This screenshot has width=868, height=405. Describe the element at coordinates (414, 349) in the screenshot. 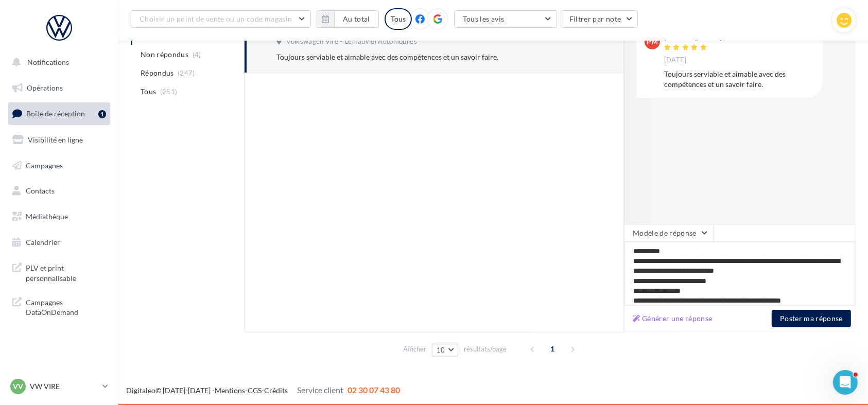

I see `span: Afficher` at that location.